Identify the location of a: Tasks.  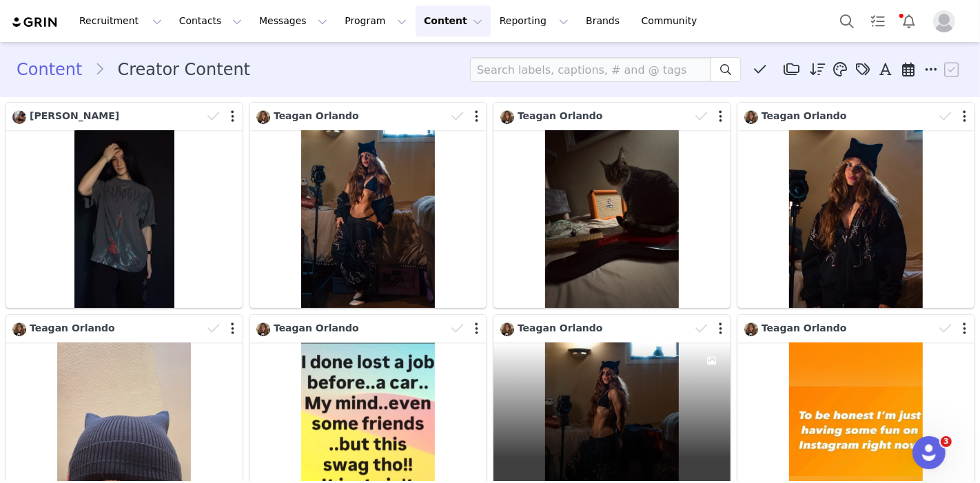
(879, 20).